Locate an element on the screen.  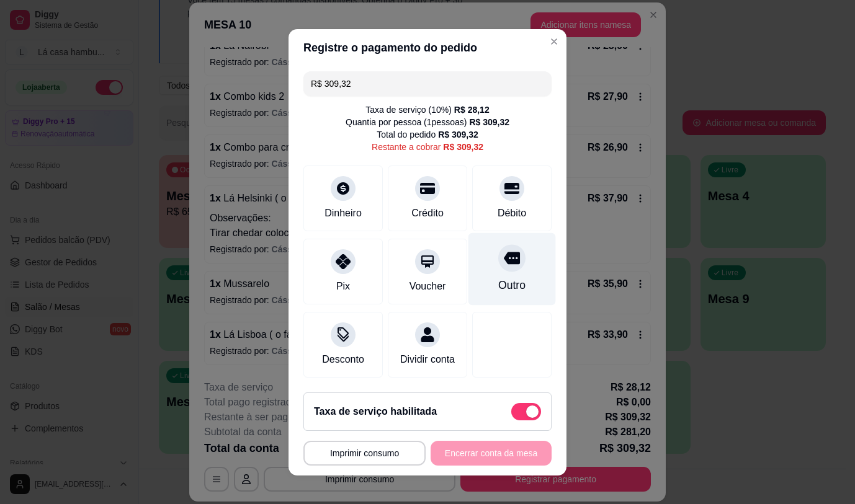
h2: Taxa de serviço habilitada is located at coordinates (375, 411).